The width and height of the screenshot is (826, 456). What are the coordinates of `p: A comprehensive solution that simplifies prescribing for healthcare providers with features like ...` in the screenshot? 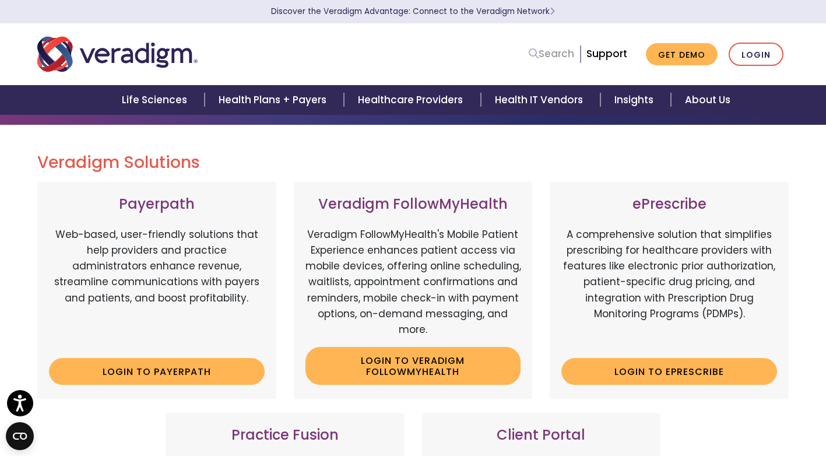 It's located at (669, 288).